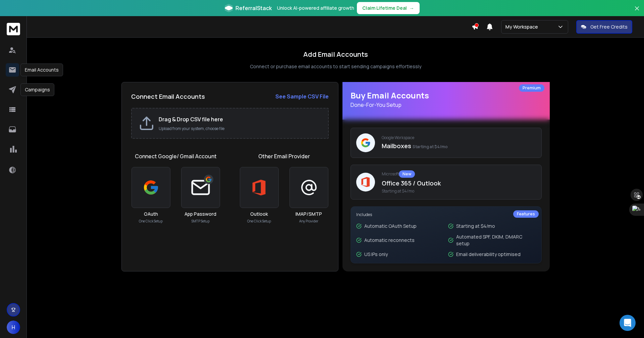 This screenshot has height=338, width=644. What do you see at coordinates (37, 90) in the screenshot?
I see `div: Campaigns` at bounding box center [37, 90].